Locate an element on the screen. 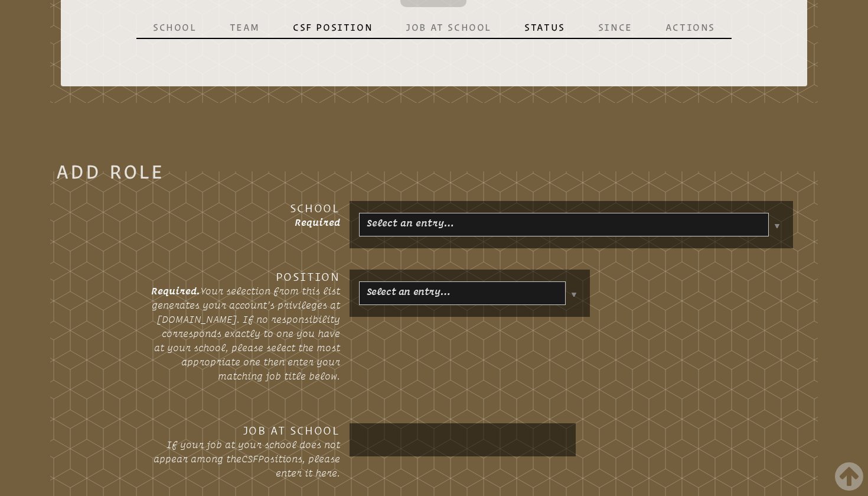  p: Status is located at coordinates (545, 27).